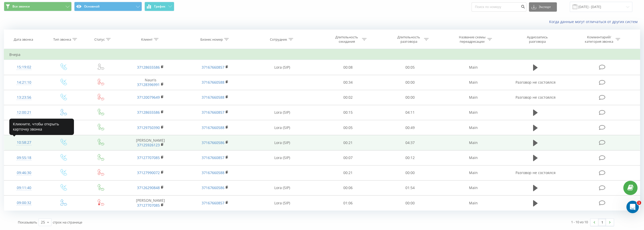 Image resolution: width=644 pixels, height=230 pixels. I want to click on span: 1, so click(639, 203).